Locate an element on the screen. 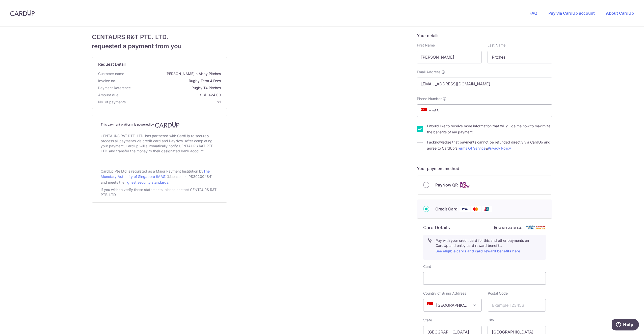 The image size is (644, 334). label: I would like to receive more information that will guide me how to maximize the benefits of my pa... is located at coordinates (489, 129).